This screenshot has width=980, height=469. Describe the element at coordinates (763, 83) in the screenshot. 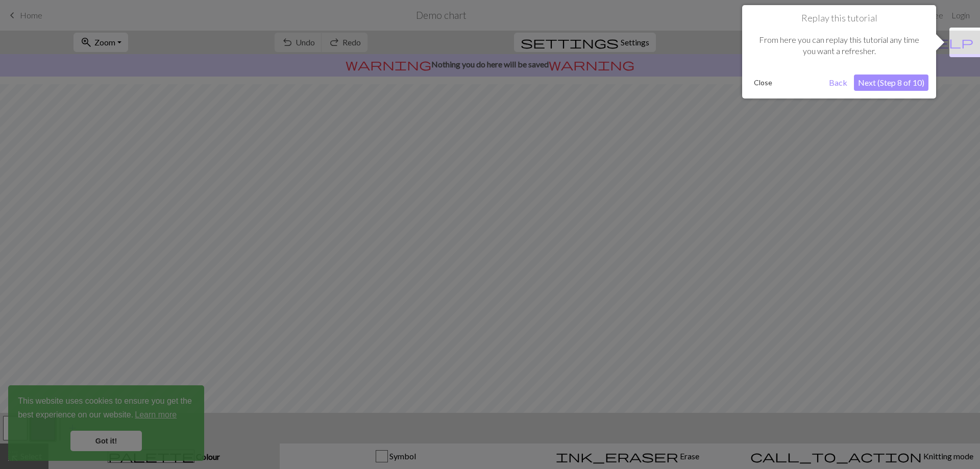

I see `button: Close` at that location.